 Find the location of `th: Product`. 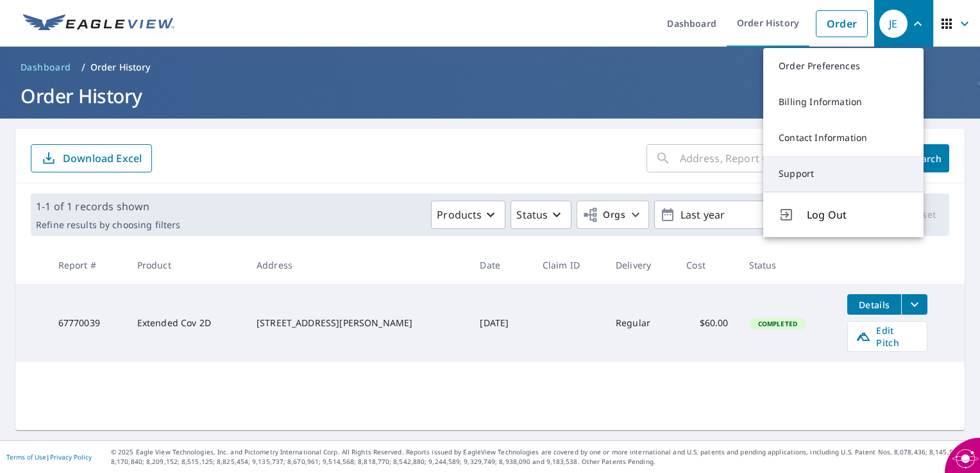

th: Product is located at coordinates (187, 265).